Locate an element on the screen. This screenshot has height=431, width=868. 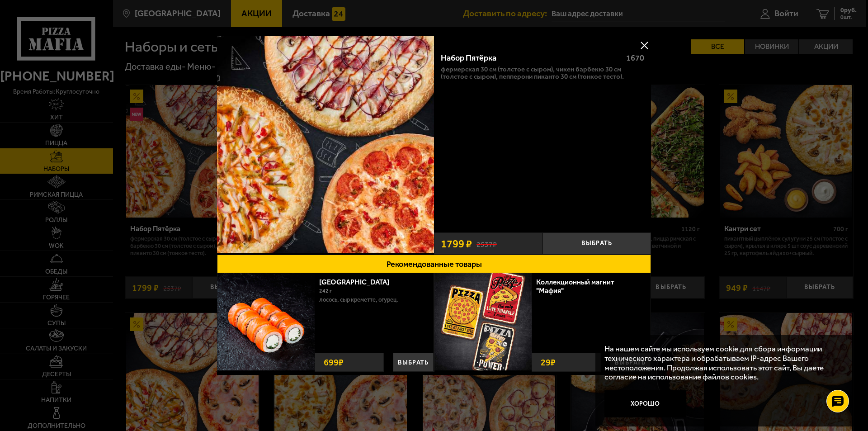
span: 242 г is located at coordinates (325, 291).